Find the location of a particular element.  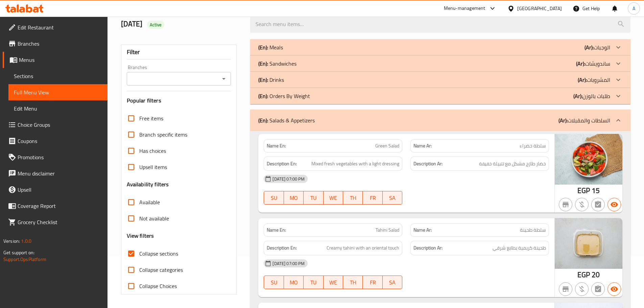

a: Menu disclaimer is located at coordinates (55, 173).